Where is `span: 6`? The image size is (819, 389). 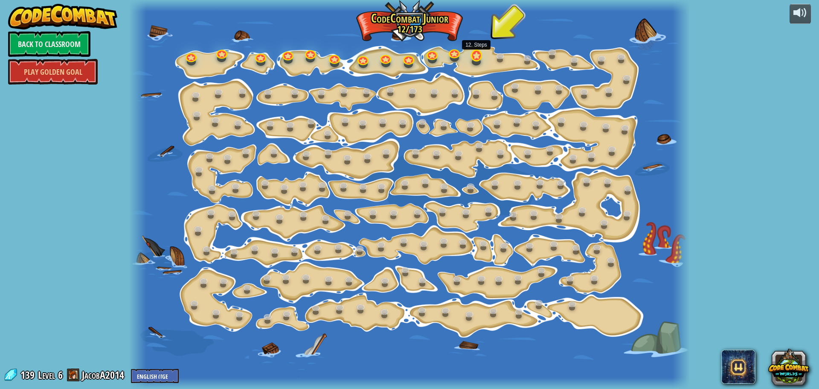 span: 6 is located at coordinates (60, 375).